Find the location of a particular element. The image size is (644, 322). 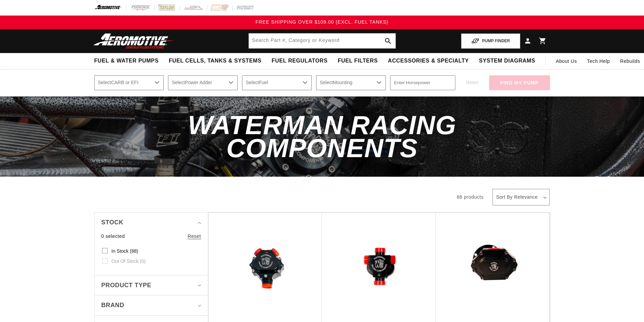

span: About Us is located at coordinates (567, 61).